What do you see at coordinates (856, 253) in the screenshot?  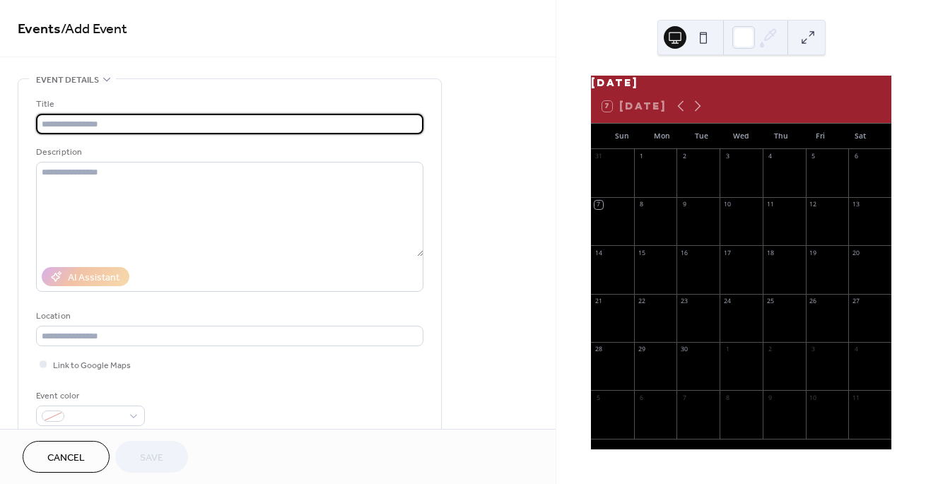 I see `div: 20` at bounding box center [856, 253].